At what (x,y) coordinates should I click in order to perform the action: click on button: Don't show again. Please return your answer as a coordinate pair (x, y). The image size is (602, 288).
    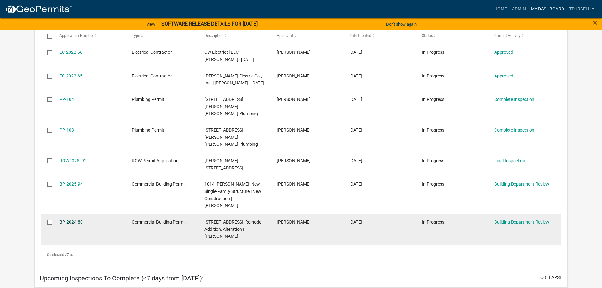
    Looking at the image, I should click on (402, 24).